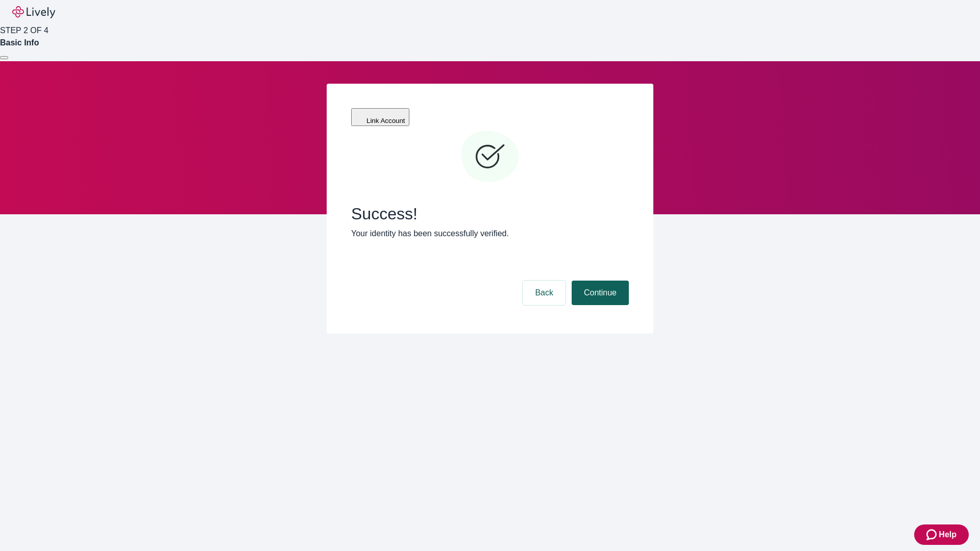 This screenshot has width=980, height=551. Describe the element at coordinates (947, 535) in the screenshot. I see `span: Help` at that location.